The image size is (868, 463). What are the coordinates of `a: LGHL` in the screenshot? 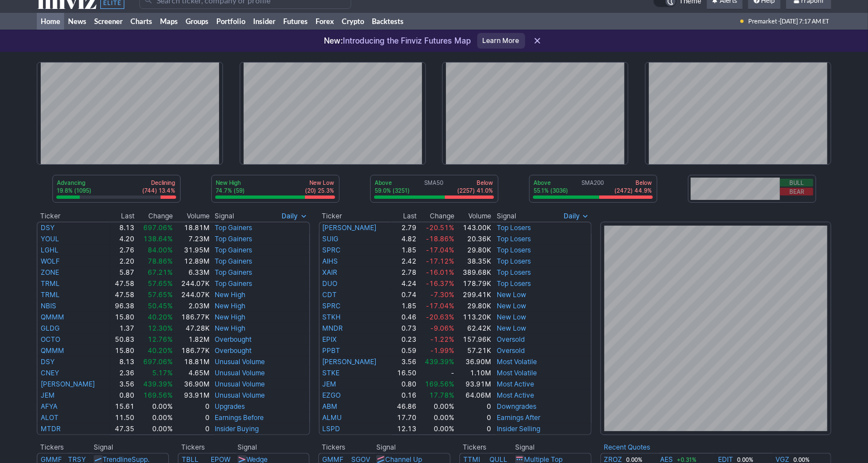 It's located at (49, 249).